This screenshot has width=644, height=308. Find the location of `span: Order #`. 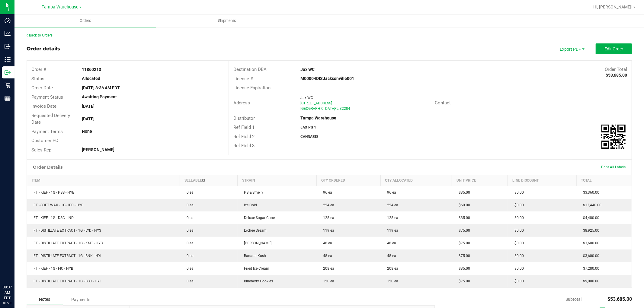

span: Order # is located at coordinates (38, 69).